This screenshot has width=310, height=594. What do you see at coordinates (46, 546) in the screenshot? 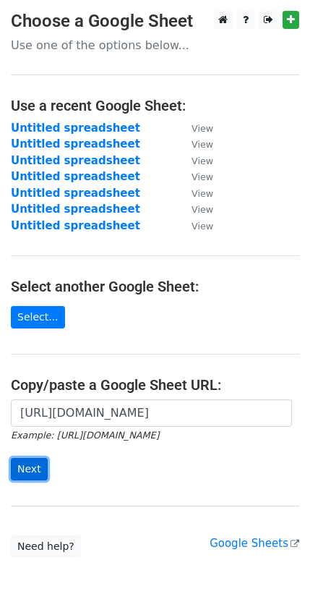
I see `a: Need help?` at bounding box center [46, 546].